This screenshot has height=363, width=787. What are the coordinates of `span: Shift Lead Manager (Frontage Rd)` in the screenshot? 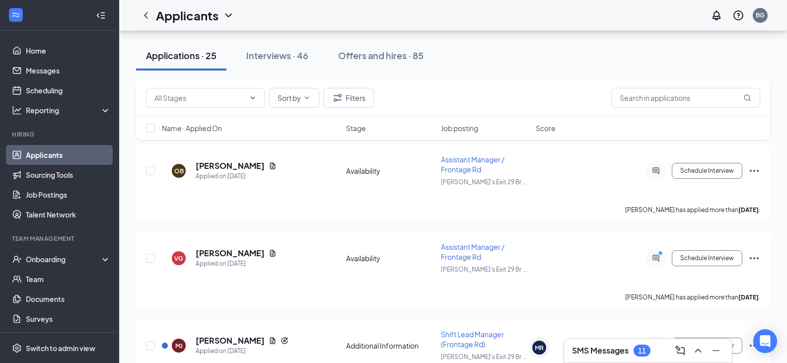 It's located at (472, 339).